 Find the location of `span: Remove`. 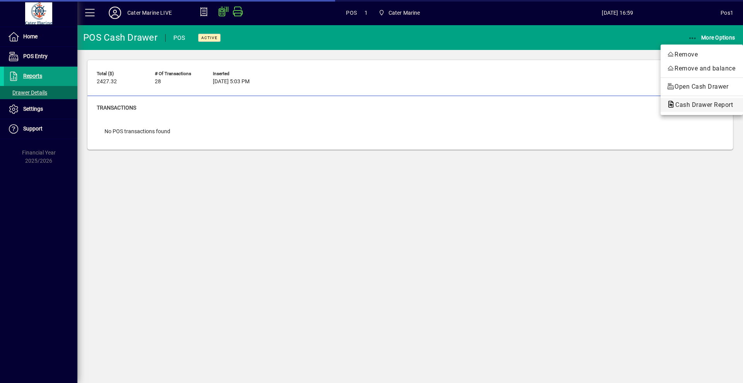

span: Remove is located at coordinates (702, 55).